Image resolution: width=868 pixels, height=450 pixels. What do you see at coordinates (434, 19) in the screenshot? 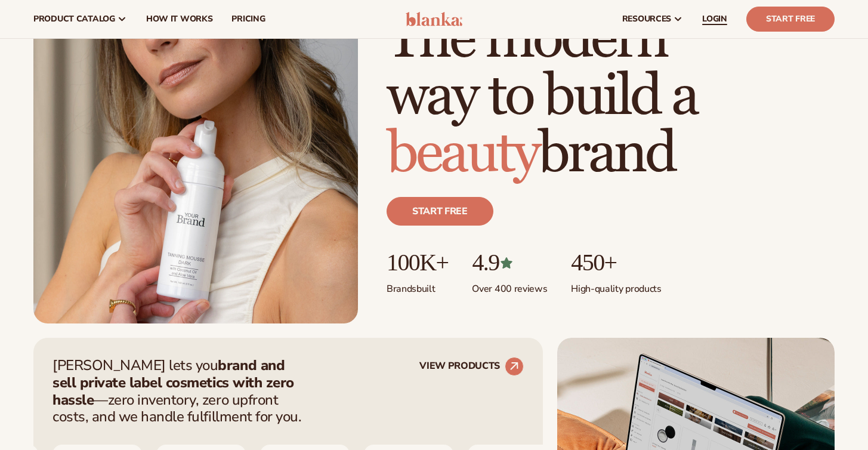
I see `a: logo` at bounding box center [434, 19].